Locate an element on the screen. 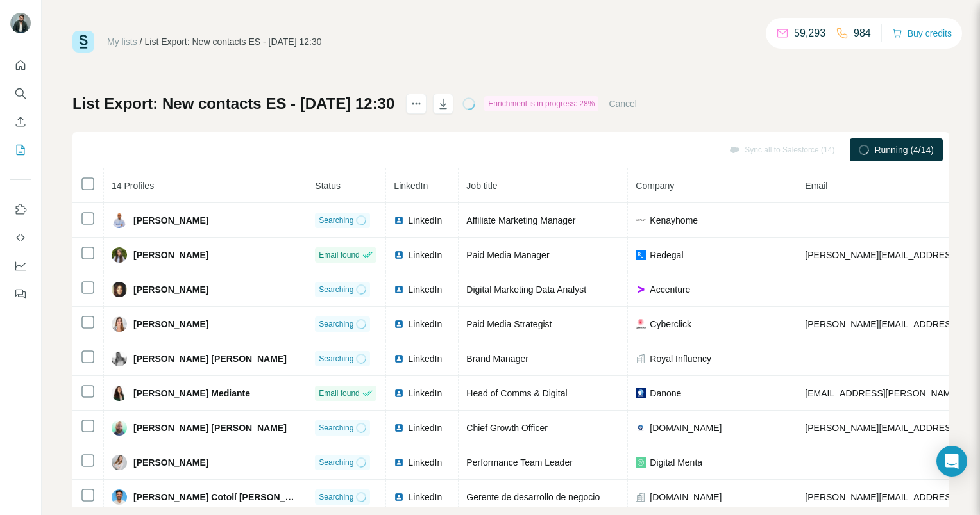  span: Chief Growth Officer is located at coordinates (506, 428).